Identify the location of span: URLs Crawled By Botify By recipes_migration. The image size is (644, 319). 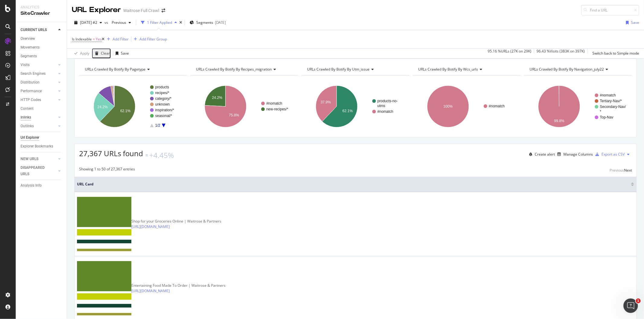
(234, 69).